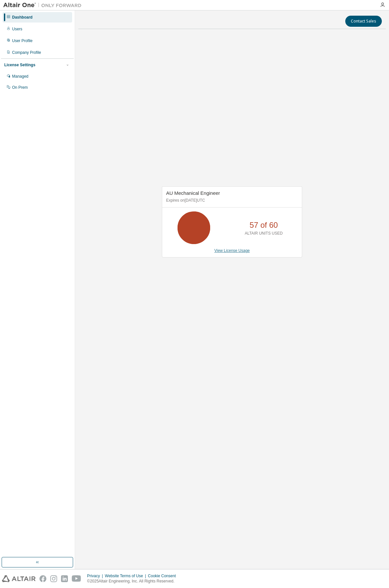 Image resolution: width=389 pixels, height=588 pixels. What do you see at coordinates (54, 579) in the screenshot?
I see `img: instagram.svg` at bounding box center [54, 579].